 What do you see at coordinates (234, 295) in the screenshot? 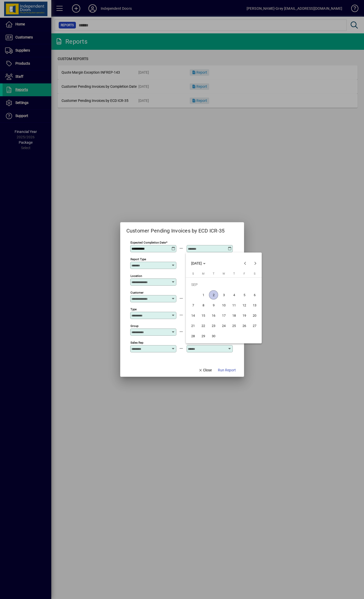
I see `span: 4` at bounding box center [234, 295].